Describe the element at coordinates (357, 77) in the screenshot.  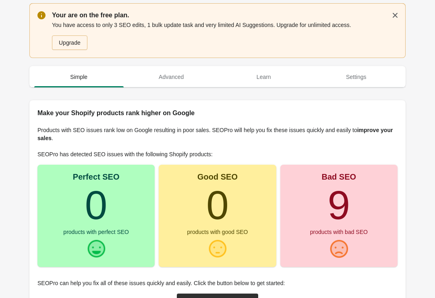
I see `button: Settings` at that location.